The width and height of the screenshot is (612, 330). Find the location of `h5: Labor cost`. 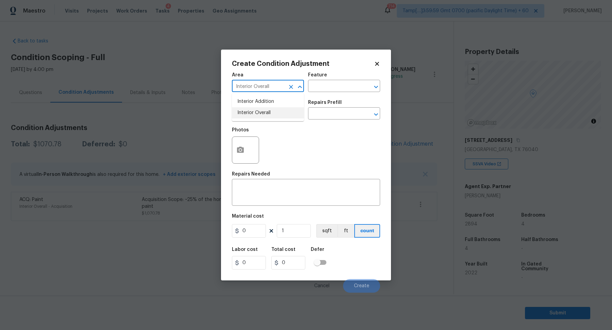

h5: Labor cost is located at coordinates (245, 250).